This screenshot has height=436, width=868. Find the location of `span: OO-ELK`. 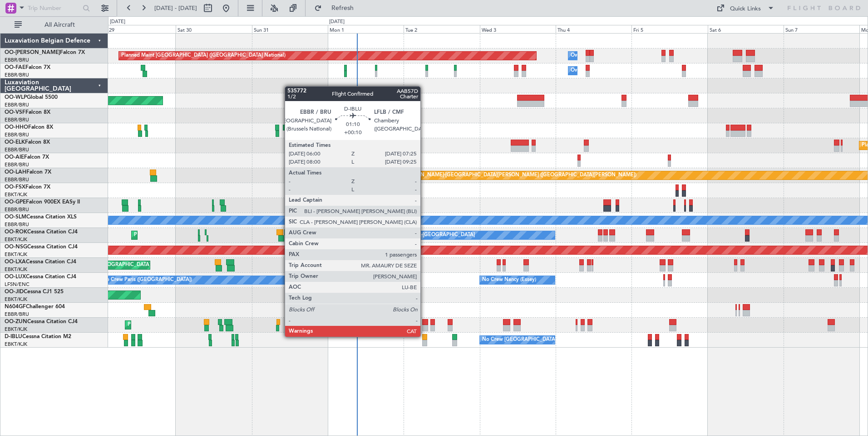

span: OO-ELK is located at coordinates (15, 142).